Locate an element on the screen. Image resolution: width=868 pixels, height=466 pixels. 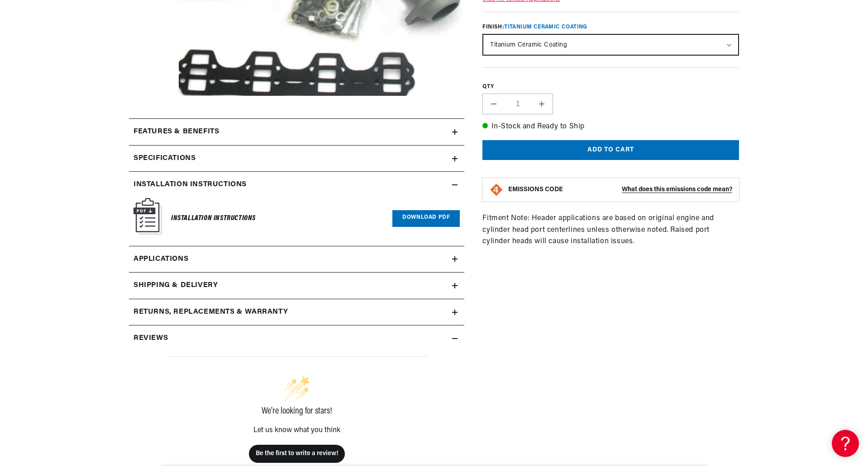
strong: EMISSIONS CODE is located at coordinates (535, 190).